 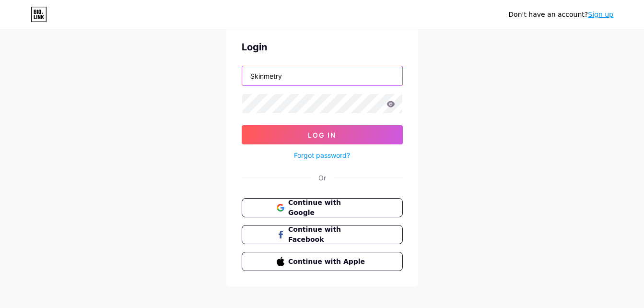 I want to click on span: Continue with Apple, so click(x=328, y=261).